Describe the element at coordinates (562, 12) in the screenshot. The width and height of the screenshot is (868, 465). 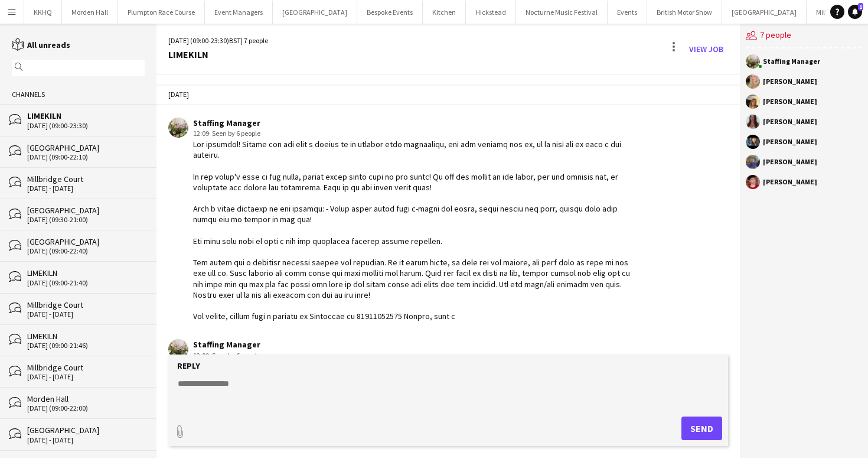
I see `button: Nocturne Music Festival` at that location.